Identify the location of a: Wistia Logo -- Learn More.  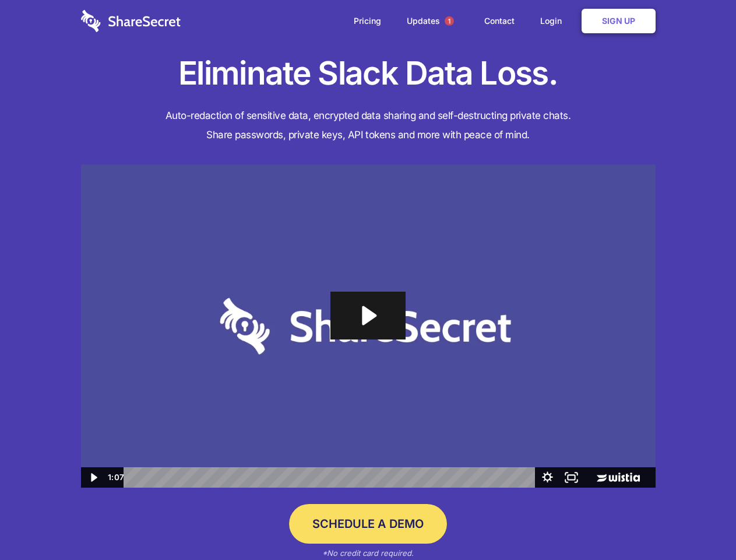
(619, 477).